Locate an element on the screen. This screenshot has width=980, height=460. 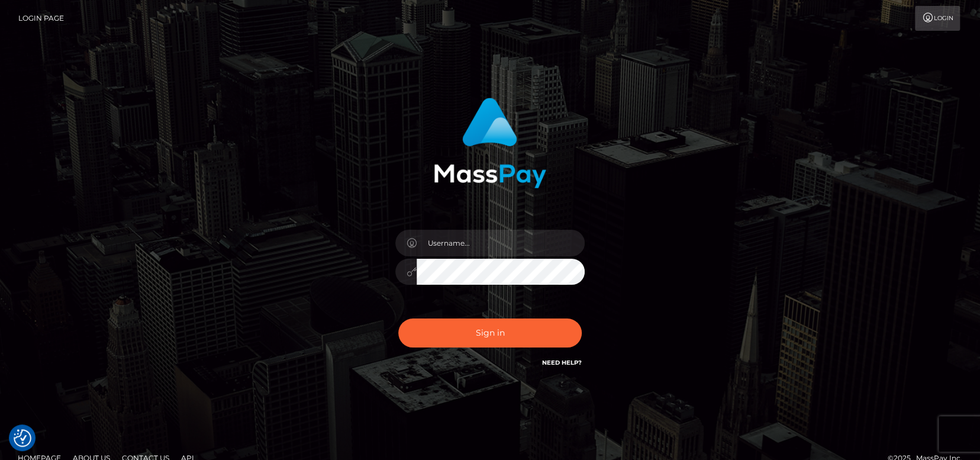
input: Username... is located at coordinates (501, 243).